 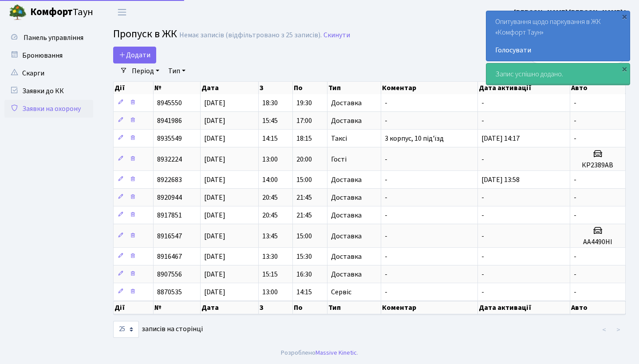 What do you see at coordinates (48, 55) in the screenshot?
I see `a: Бронювання` at bounding box center [48, 55].